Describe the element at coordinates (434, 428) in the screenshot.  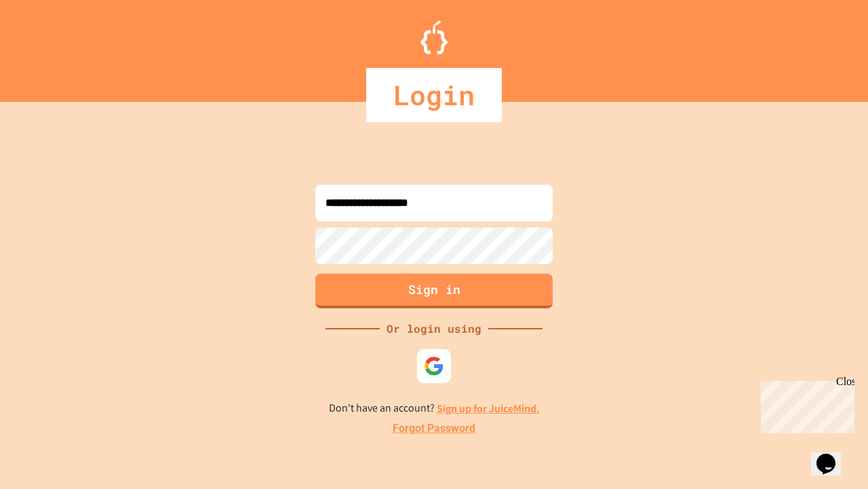
I see `a: Forgot Password` at that location.